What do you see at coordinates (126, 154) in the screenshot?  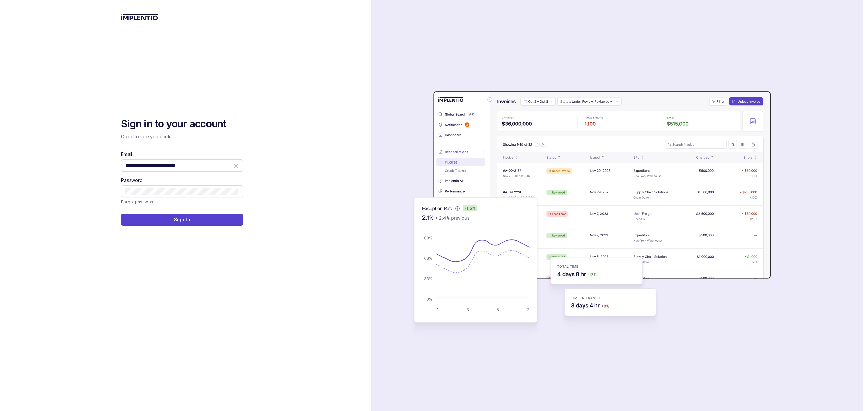 I see `label: Email` at bounding box center [126, 154].